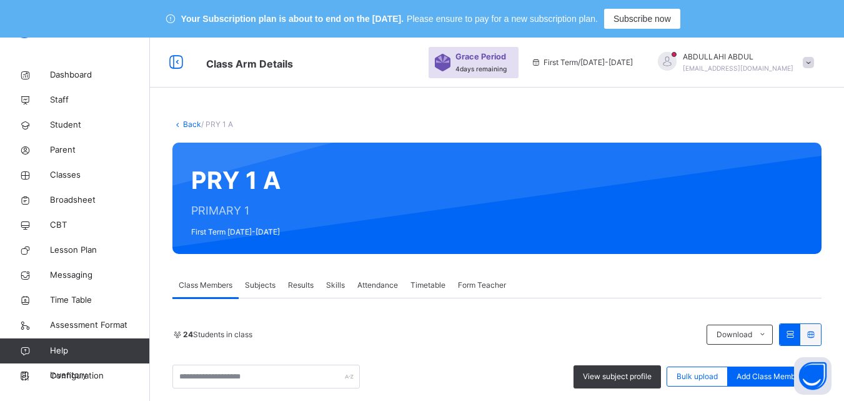 The image size is (844, 401). Describe the element at coordinates (481, 69) in the screenshot. I see `span: 4 days remaining` at that location.